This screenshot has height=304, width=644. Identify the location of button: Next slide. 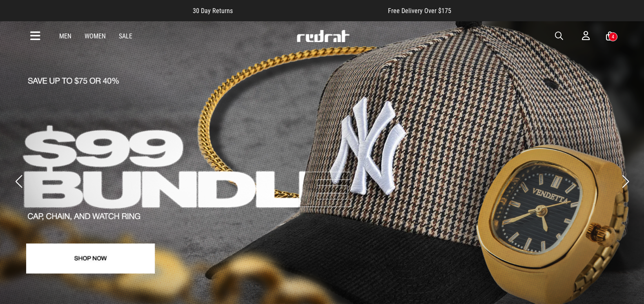
(625, 182).